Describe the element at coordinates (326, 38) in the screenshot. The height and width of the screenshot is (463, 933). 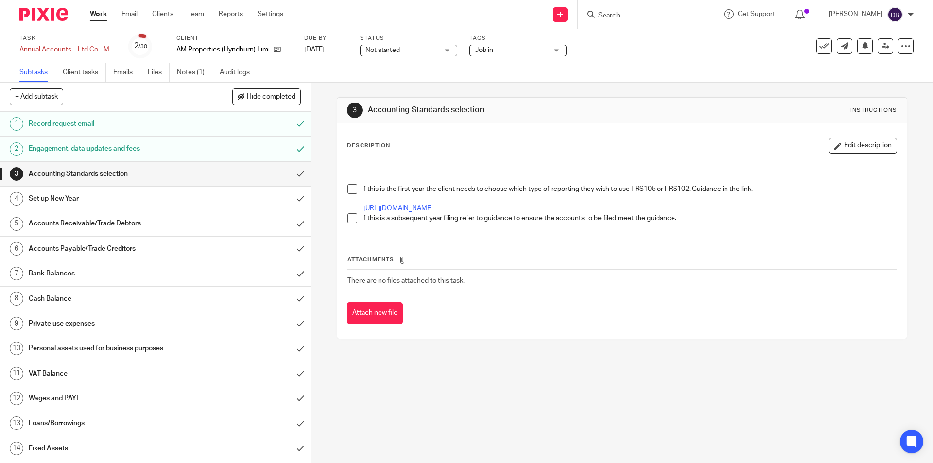
I see `label: Due by` at that location.